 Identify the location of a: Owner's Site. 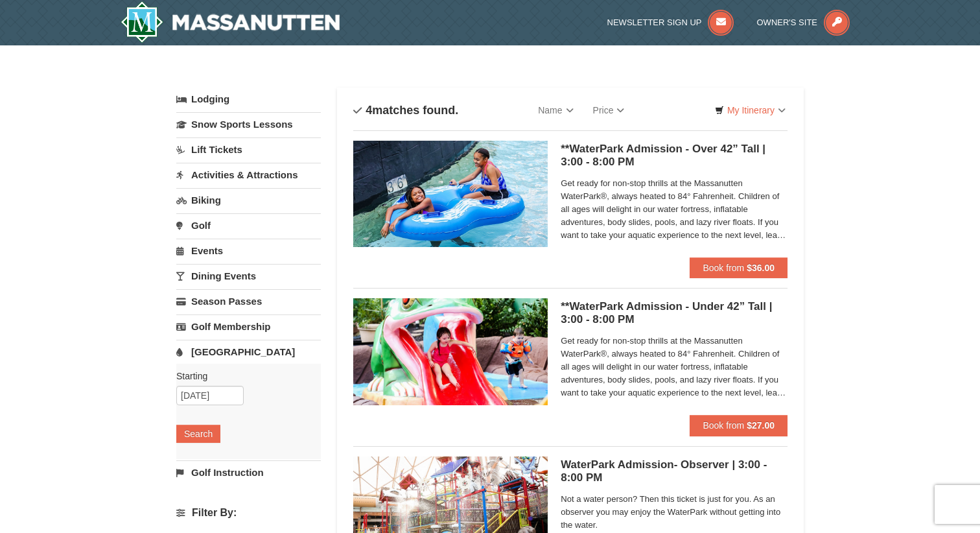
(804, 22).